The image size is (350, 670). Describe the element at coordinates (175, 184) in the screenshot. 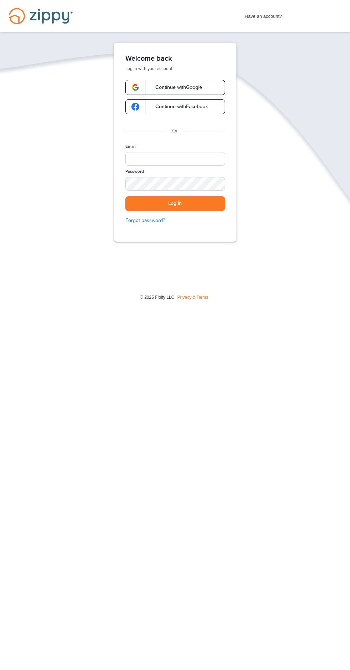

I see `input: Password` at that location.